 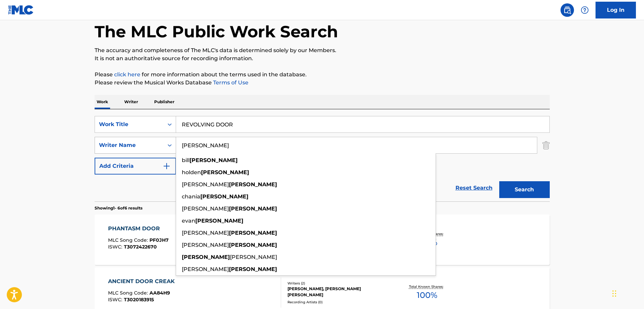 I want to click on p: Publisher, so click(x=164, y=102).